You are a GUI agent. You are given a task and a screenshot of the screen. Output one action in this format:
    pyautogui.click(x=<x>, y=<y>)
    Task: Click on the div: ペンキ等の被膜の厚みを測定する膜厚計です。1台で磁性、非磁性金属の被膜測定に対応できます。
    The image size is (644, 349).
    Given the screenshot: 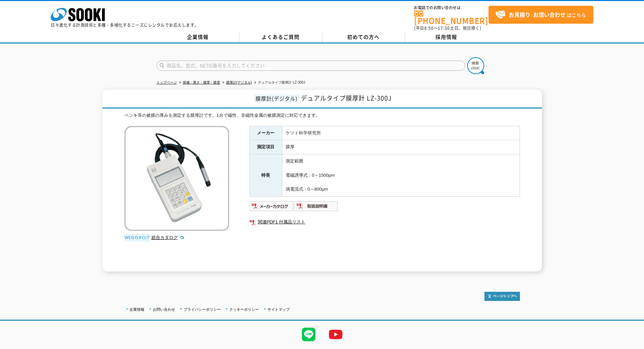 What is the action you would take?
    pyautogui.click(x=322, y=115)
    